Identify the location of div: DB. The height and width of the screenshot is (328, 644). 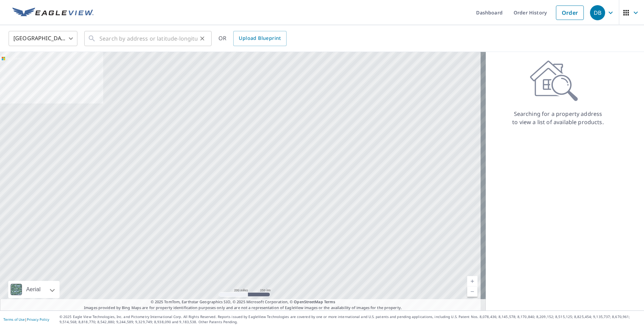
(597, 13).